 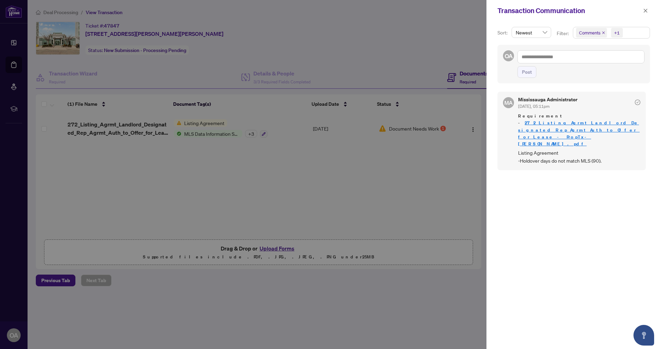 I want to click on span: MA, so click(x=509, y=103).